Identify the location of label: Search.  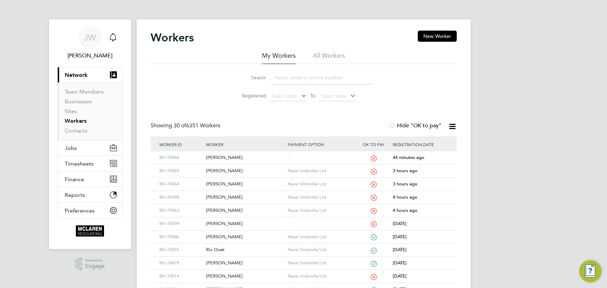
(250, 78).